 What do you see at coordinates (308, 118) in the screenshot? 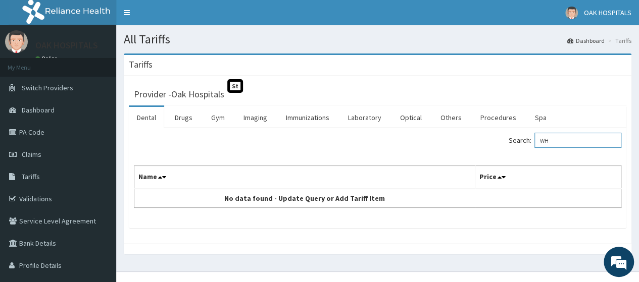
I see `a: Immunizations` at bounding box center [308, 118].